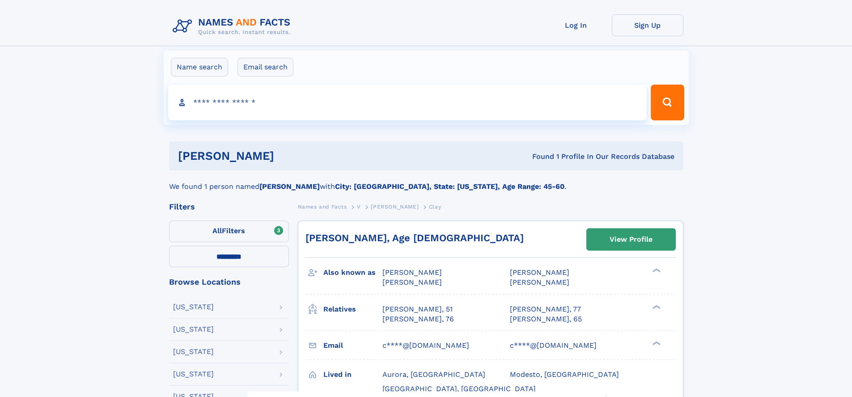  Describe the element at coordinates (435, 207) in the screenshot. I see `span: Clay` at that location.